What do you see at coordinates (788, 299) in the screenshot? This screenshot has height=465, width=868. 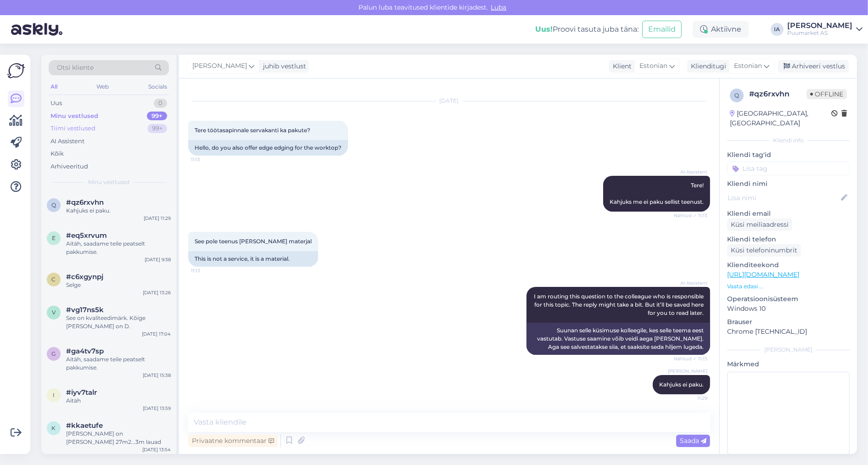 I see `p: Operatsioonisüsteem` at bounding box center [788, 299].